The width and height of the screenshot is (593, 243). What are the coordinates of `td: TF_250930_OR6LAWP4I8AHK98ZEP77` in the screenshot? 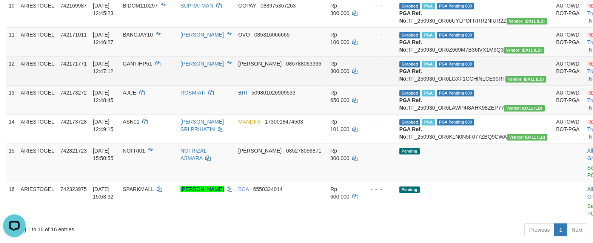 It's located at (474, 100).